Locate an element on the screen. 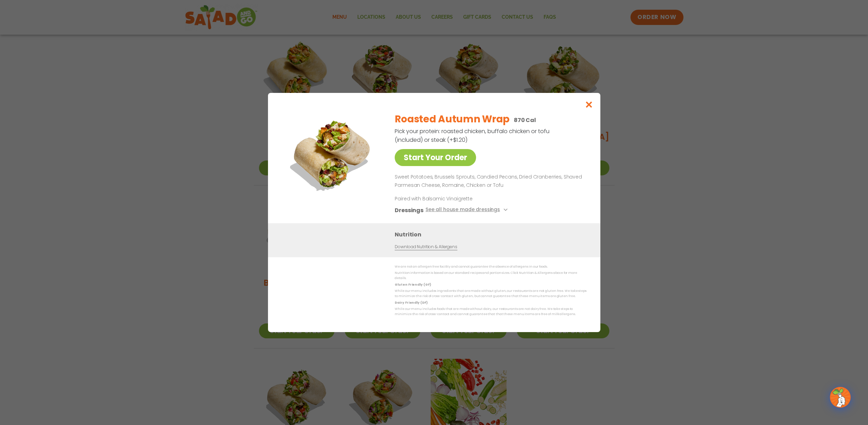  strong: Dairy Friendly (DF) is located at coordinates (411, 302).